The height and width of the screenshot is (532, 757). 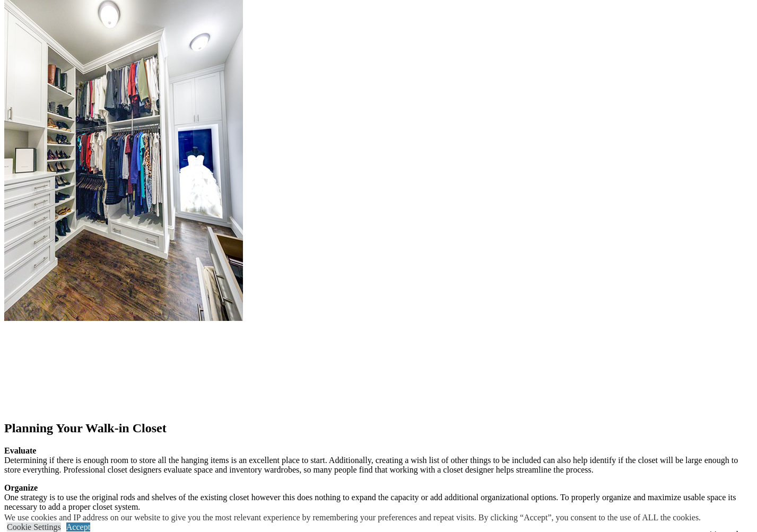 I want to click on strong: Evaluate, so click(x=20, y=450).